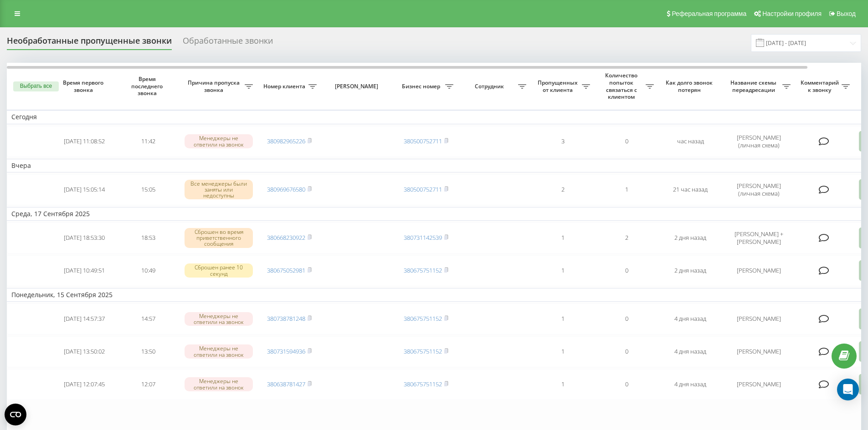  What do you see at coordinates (89, 43) in the screenshot?
I see `div: Необработанные пропущенные звонки` at bounding box center [89, 43].